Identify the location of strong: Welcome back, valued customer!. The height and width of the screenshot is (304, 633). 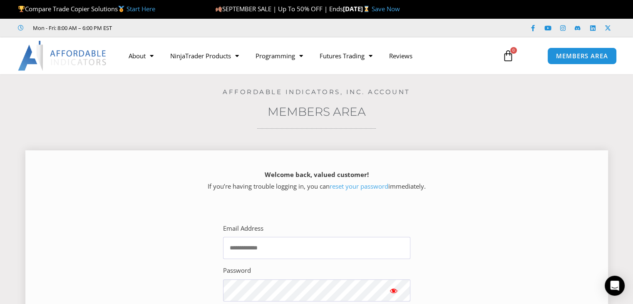
(317, 174).